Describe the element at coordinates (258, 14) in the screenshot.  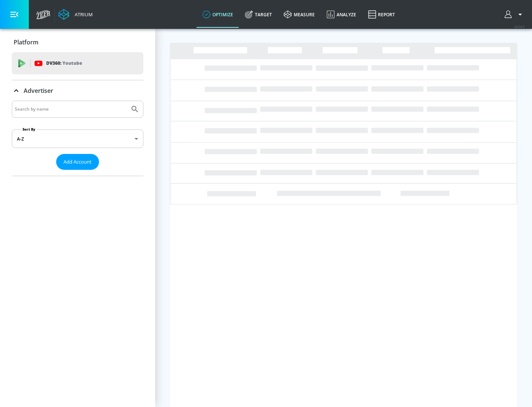
I see `a: Target` at that location.